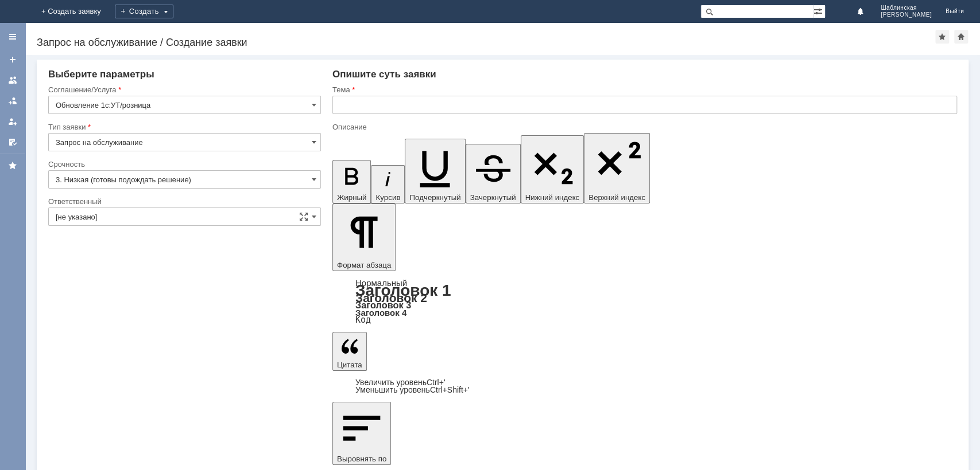  I want to click on a: Мои заявки, so click(12, 122).